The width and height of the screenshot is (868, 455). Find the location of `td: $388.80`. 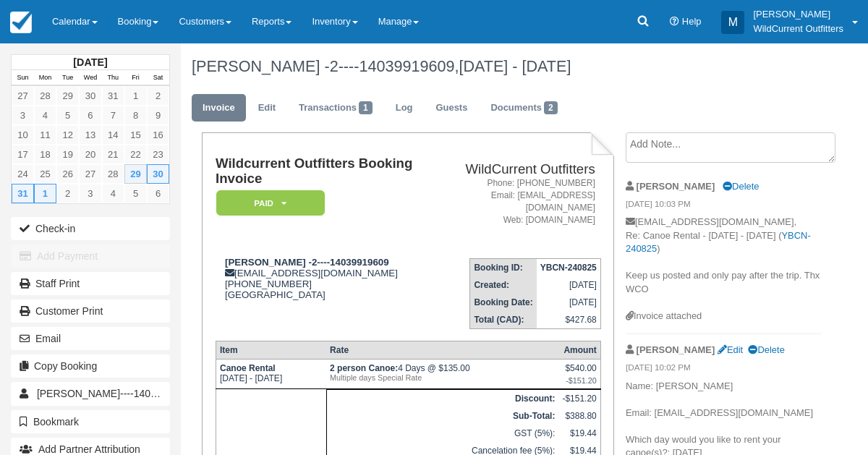

td: $388.80 is located at coordinates (579, 416).